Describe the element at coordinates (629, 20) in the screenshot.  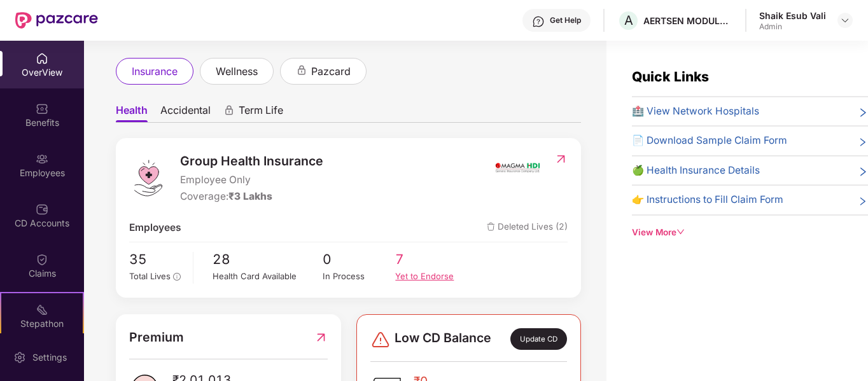
I see `span: A` at that location.